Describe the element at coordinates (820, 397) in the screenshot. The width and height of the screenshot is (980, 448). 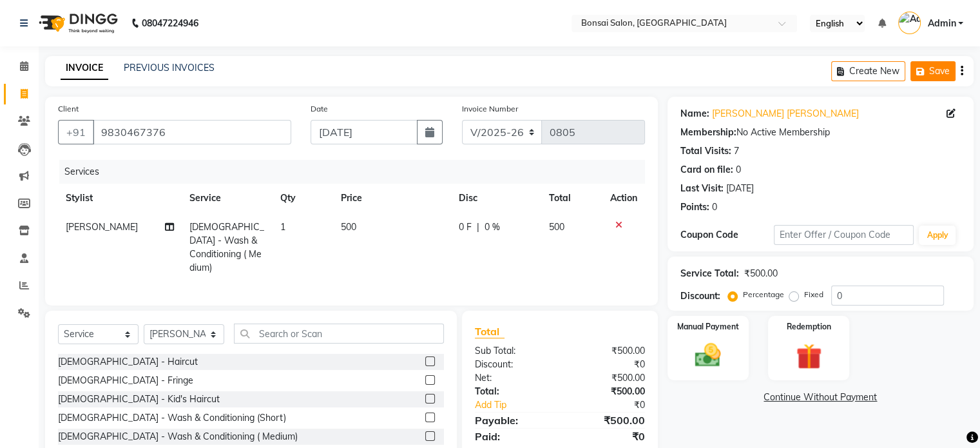
I see `a: Continue Without Payment` at that location.